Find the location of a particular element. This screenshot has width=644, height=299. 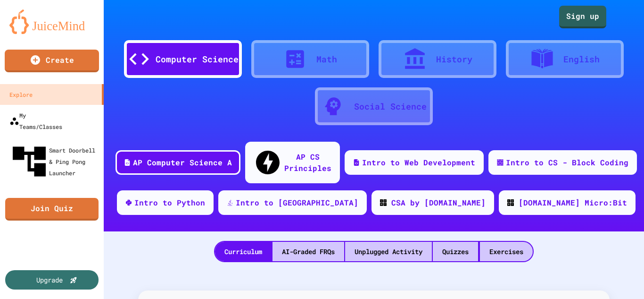

div: Exercises is located at coordinates (506, 251).